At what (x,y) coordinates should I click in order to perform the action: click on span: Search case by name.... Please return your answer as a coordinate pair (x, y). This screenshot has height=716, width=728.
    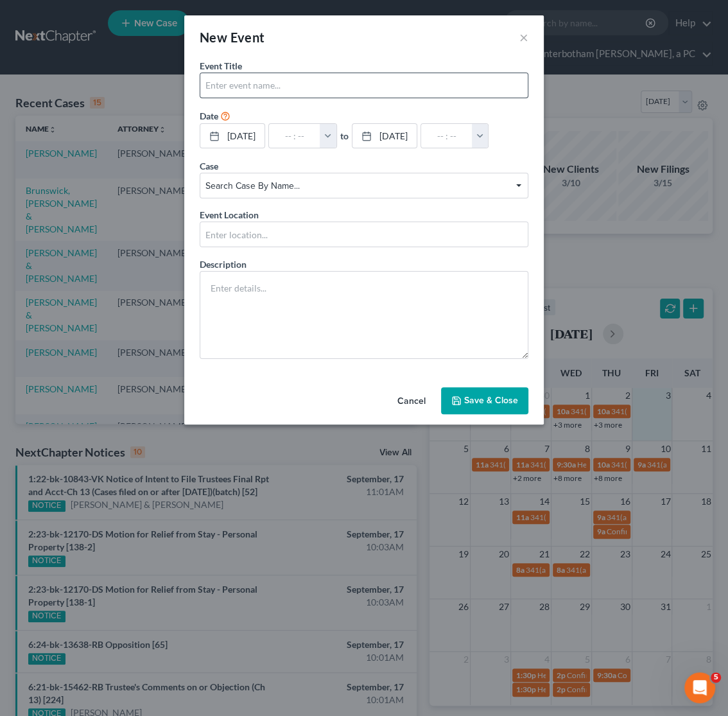
    Looking at the image, I should click on (364, 186).